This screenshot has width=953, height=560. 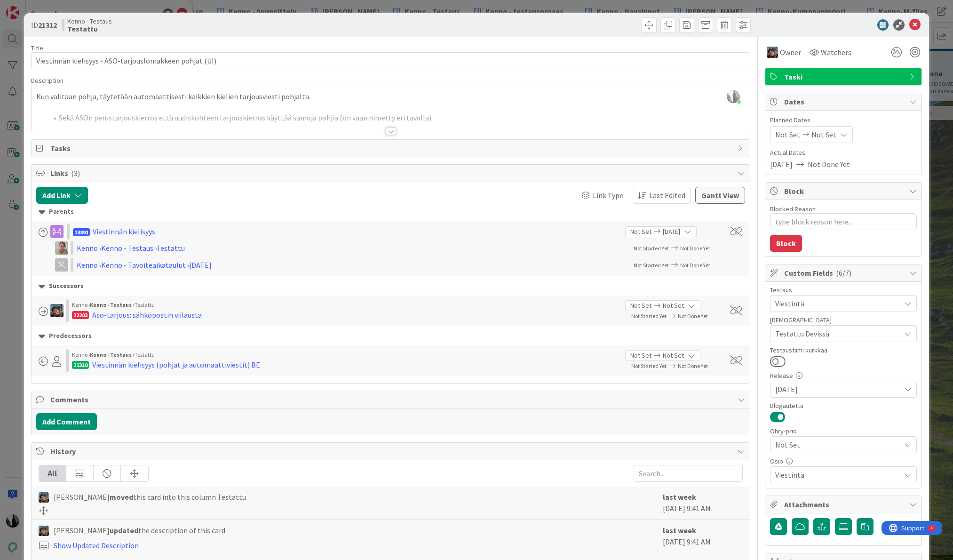 What do you see at coordinates (608, 195) in the screenshot?
I see `span: Link Type` at bounding box center [608, 195].